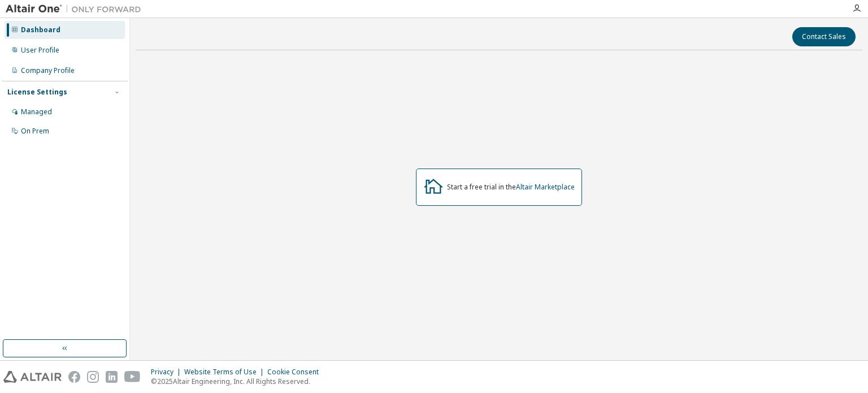  Describe the element at coordinates (37, 92) in the screenshot. I see `div: License Settings` at that location.